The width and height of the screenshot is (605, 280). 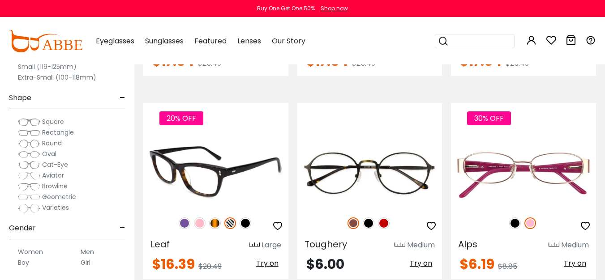 I want to click on span: Toughery, so click(x=325, y=244).